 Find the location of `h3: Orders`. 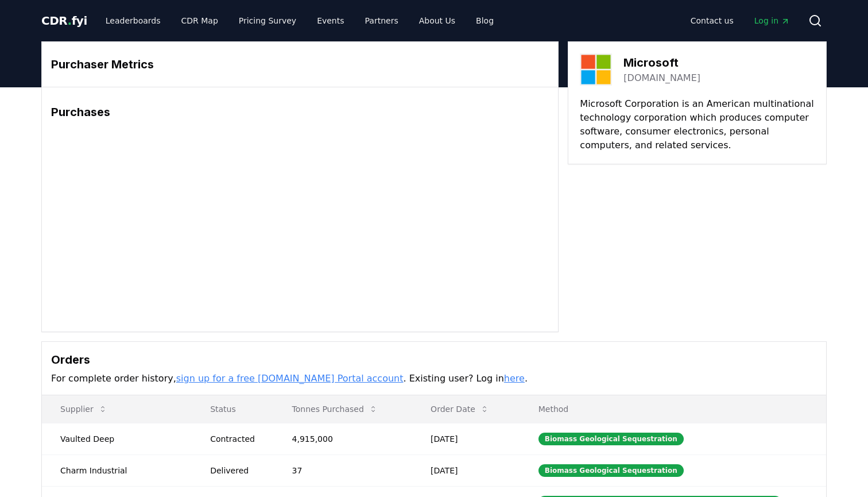

h3: Orders is located at coordinates (434, 360).